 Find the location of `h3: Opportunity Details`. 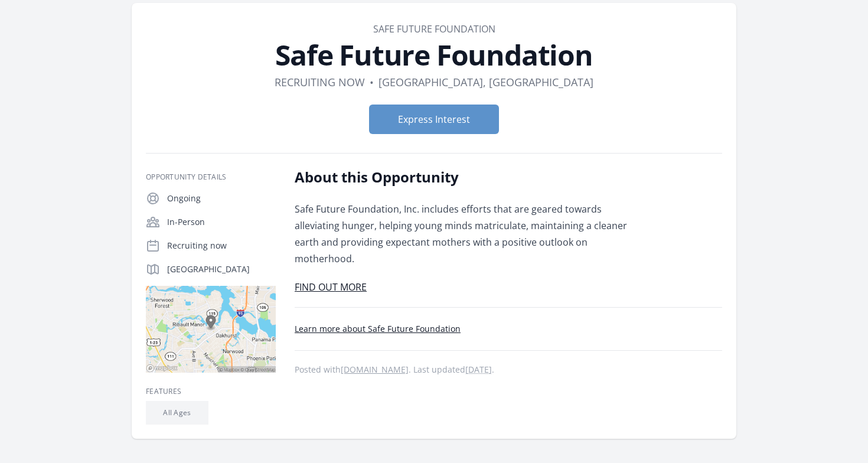

h3: Opportunity Details is located at coordinates (211, 177).